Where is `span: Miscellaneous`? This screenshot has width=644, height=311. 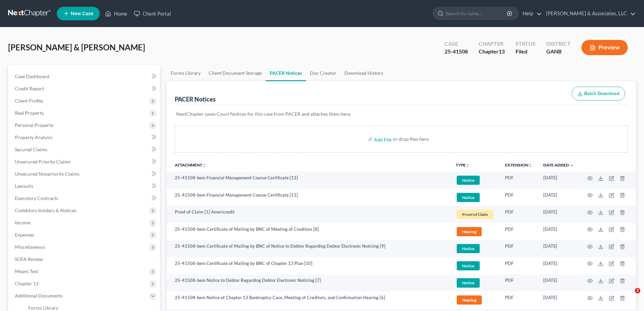
span: Miscellaneous is located at coordinates (30, 247).